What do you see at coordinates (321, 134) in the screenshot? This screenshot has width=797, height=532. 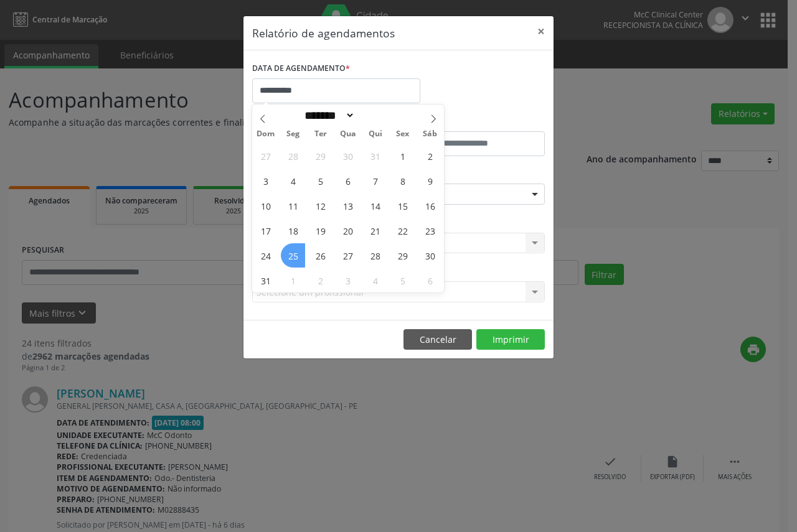 I see `span: Ter` at bounding box center [321, 134].